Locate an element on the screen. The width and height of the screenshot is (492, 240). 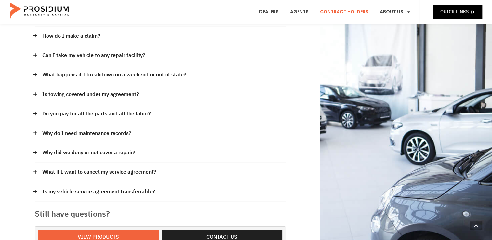
span: Quick Links is located at coordinates (454, 12).